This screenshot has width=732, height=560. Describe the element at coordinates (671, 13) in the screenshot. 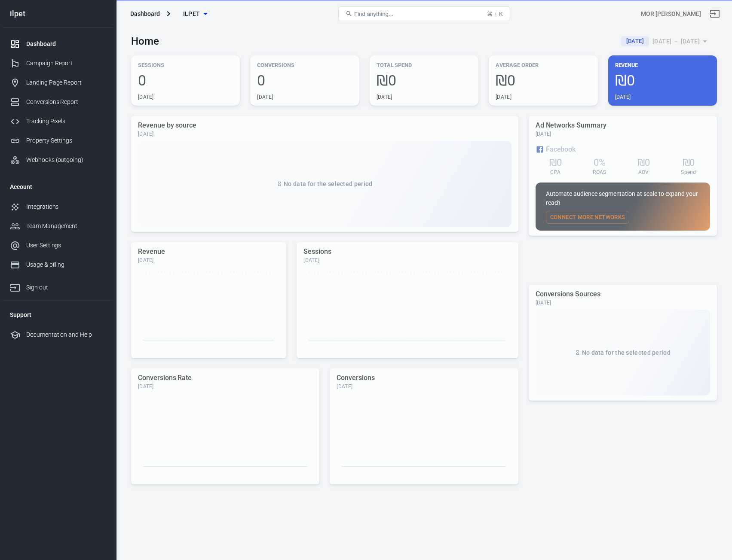

I see `div: Account id: MBZuPSxE` at that location.